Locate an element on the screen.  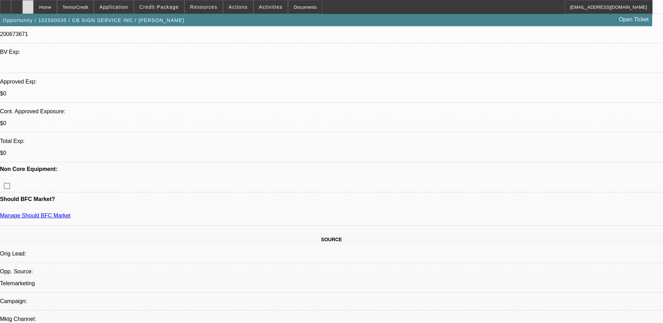
button: Activities is located at coordinates (271, 7).